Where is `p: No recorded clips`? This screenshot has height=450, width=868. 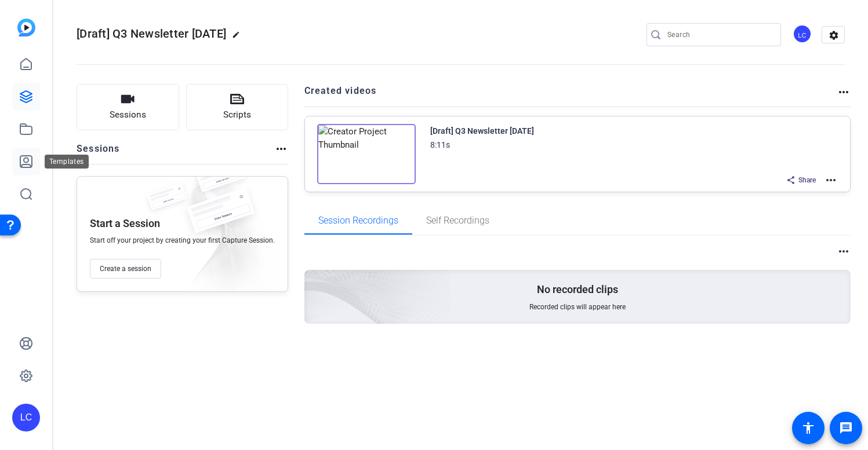 p: No recorded clips is located at coordinates (577, 290).